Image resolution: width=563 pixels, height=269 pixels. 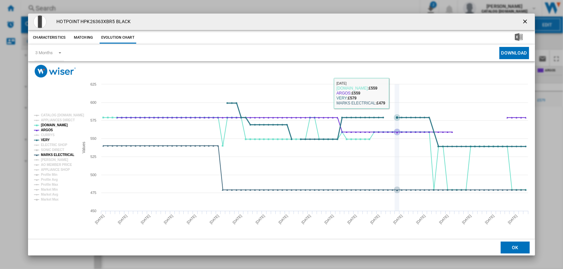 I want to click on tspan: 625, so click(x=93, y=84).